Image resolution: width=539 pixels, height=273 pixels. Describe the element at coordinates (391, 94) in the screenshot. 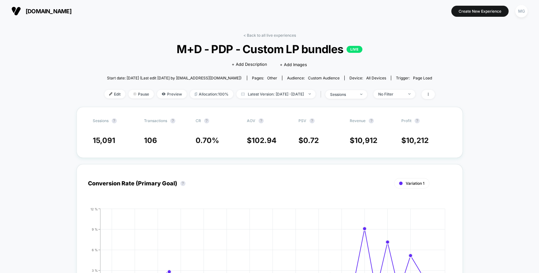

I see `div: No Filter` at that location.